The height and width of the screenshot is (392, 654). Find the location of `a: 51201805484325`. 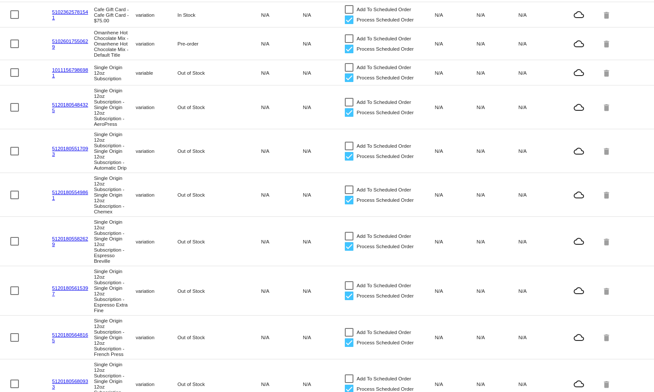

a: 51201805484325 is located at coordinates (70, 107).